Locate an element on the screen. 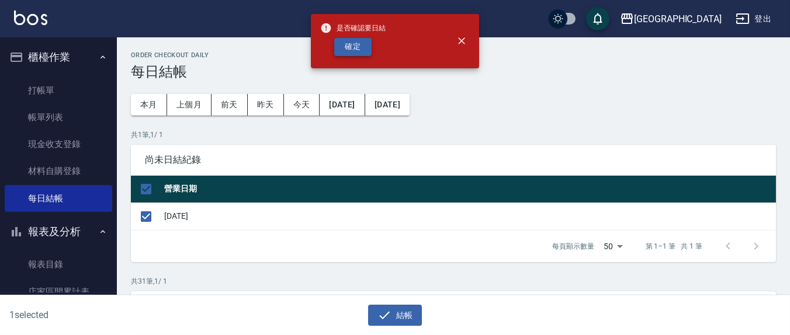 This screenshot has height=335, width=790. button: 報表及分析 is located at coordinates (58, 232).